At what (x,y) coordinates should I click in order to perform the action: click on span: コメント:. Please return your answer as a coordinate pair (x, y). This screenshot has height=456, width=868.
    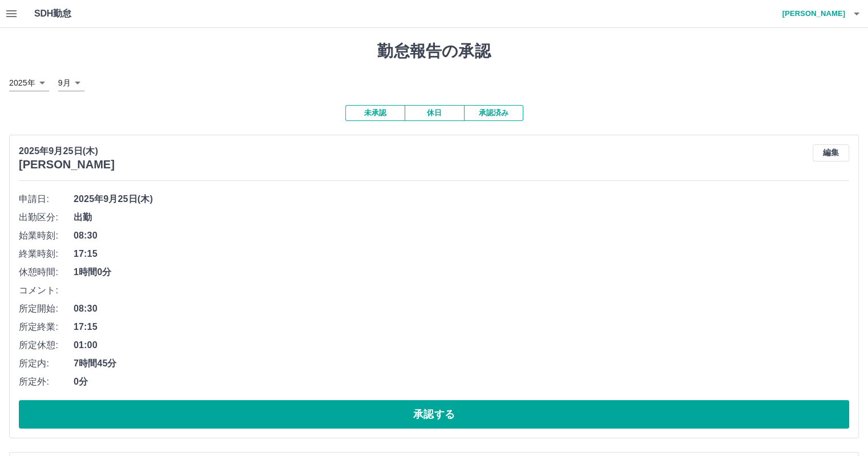
    Looking at the image, I should click on (47, 291).